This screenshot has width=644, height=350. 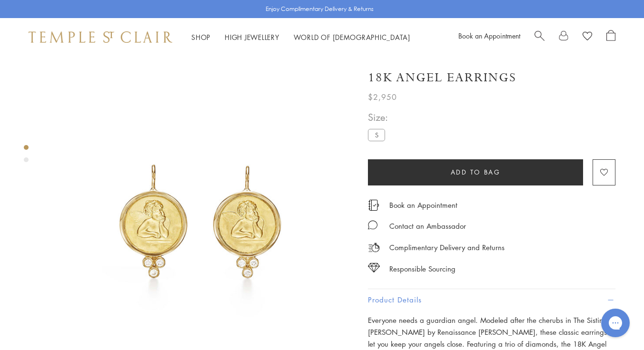 What do you see at coordinates (422, 269) in the screenshot?
I see `div: Responsible Sourcing` at bounding box center [422, 269].